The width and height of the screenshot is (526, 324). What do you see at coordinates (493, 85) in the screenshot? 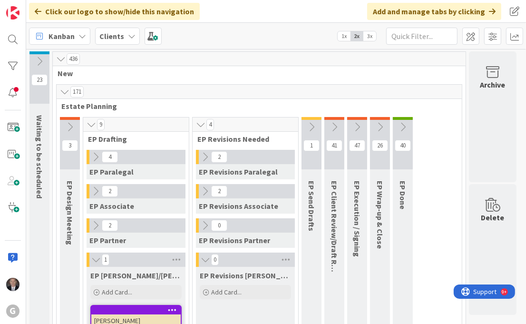
I see `div: Archive` at bounding box center [493, 85].